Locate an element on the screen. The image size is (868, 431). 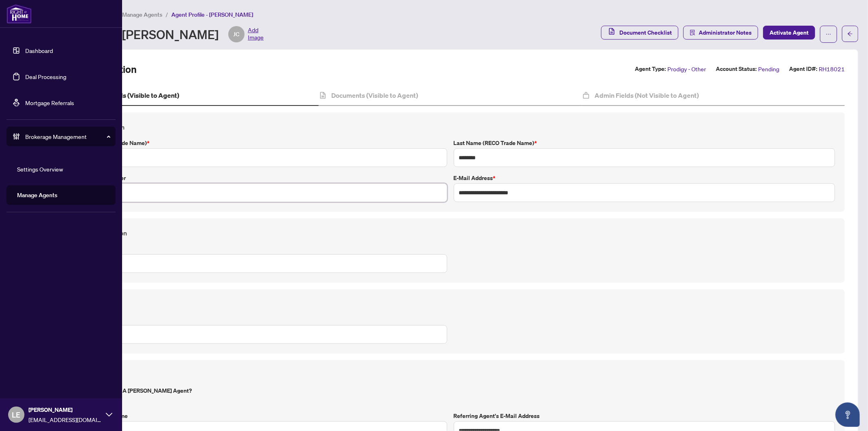
label: Referring Agent's Name is located at coordinates (257, 415).